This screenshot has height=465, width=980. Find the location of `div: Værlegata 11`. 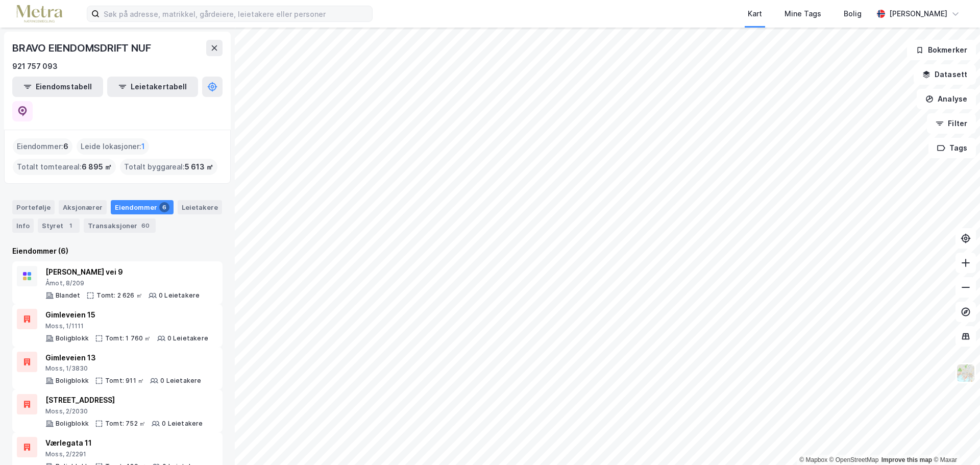

div: Værlegata 11 is located at coordinates (125, 443).